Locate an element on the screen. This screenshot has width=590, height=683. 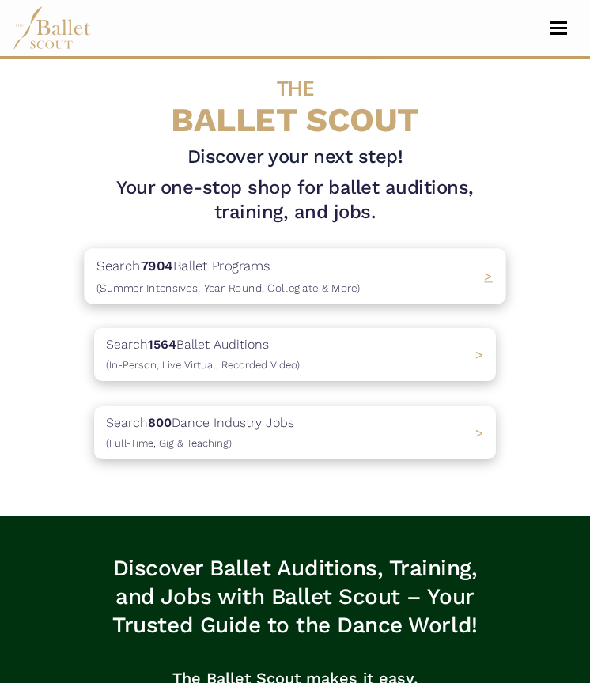
h3: Discover your next step! is located at coordinates (295, 156).